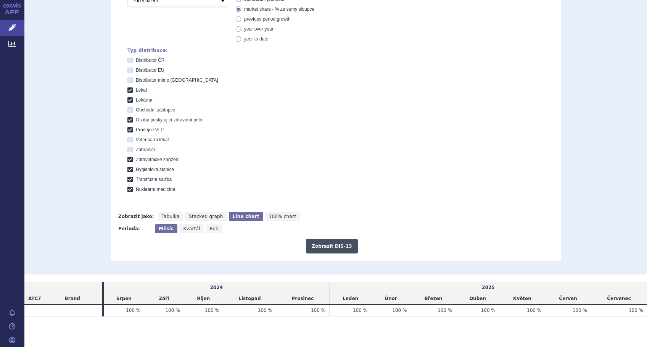 The width and height of the screenshot is (647, 347). What do you see at coordinates (136, 216) in the screenshot?
I see `div: Zobrazit jako:` at bounding box center [136, 216].